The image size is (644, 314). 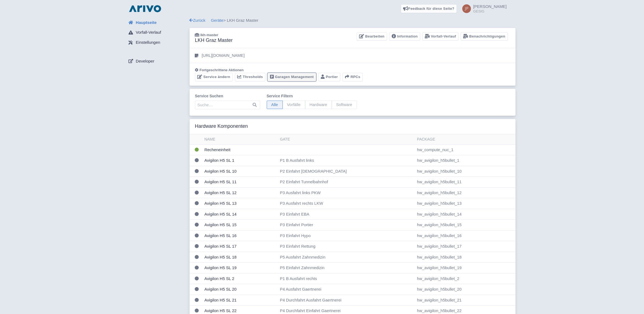 What do you see at coordinates (240, 140) in the screenshot?
I see `th: Name` at bounding box center [240, 140].